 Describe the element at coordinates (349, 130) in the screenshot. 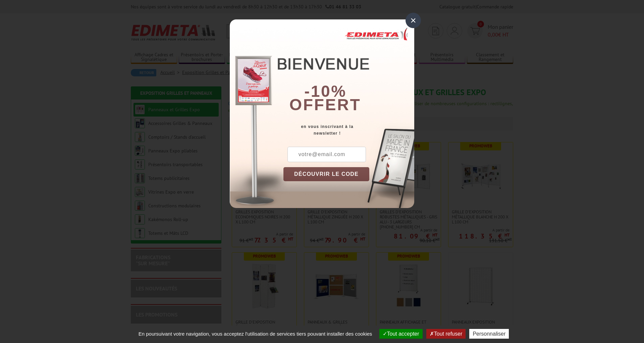

I see `div: en vous inscrivant à la newsletter !` at that location.